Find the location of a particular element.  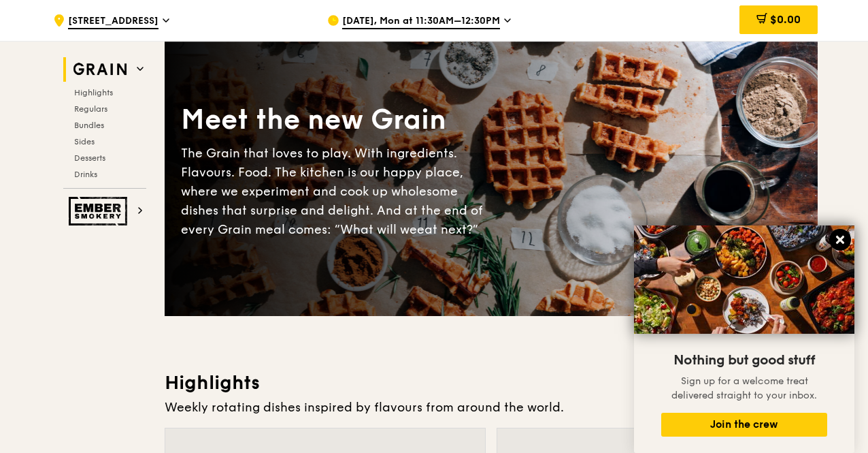

button: Join the crew is located at coordinates (744, 424).